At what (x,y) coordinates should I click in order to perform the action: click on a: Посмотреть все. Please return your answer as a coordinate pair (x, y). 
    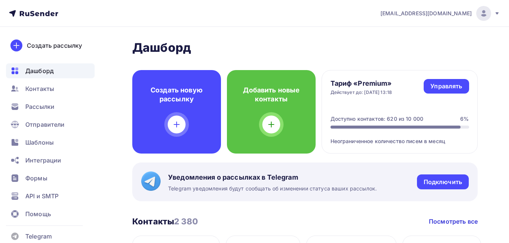
    Looking at the image, I should click on (453, 221).